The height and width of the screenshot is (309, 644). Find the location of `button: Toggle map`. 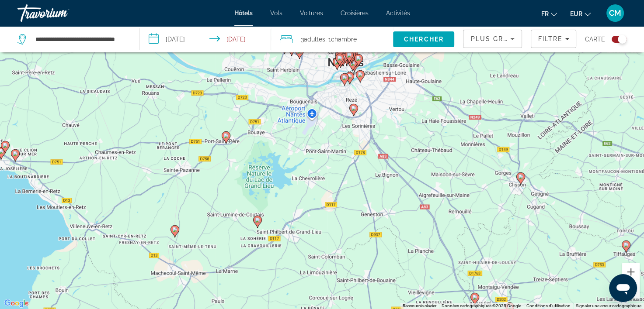

button: Toggle map is located at coordinates (616, 39).